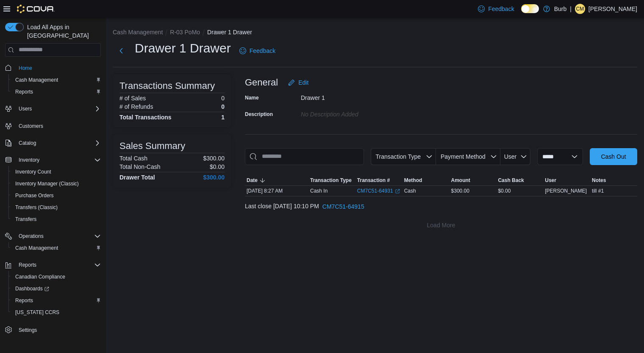 Image resolution: width=644 pixels, height=353 pixels. I want to click on span: Transaction Type, so click(331, 181).